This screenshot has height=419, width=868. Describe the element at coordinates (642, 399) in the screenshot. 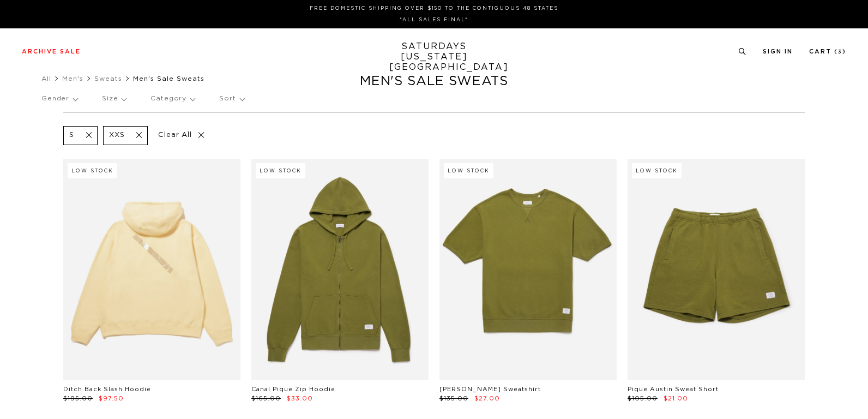

I see `span: $105.00` at that location.